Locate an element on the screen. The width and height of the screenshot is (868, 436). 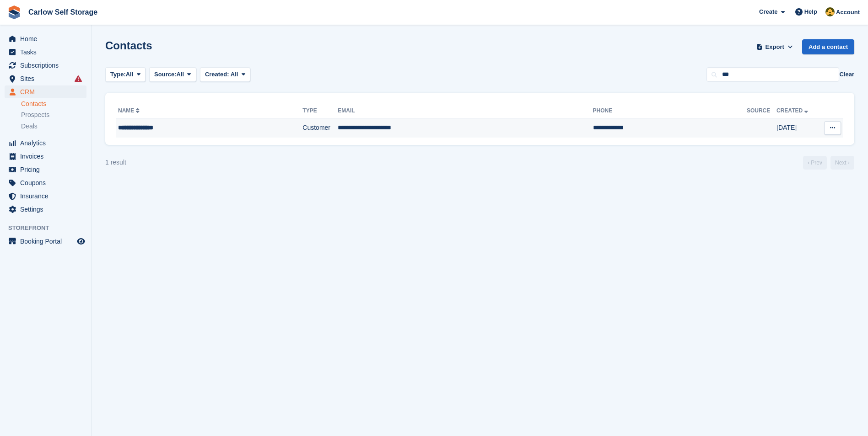
span: Sites is located at coordinates (47, 78).